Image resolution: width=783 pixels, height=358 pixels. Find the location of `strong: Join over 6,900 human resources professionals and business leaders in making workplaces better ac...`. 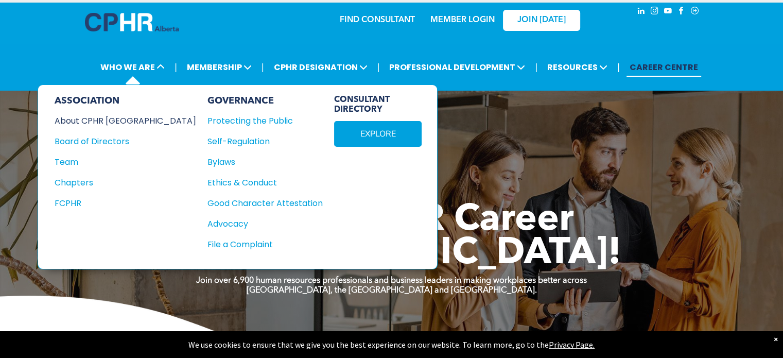

strong: Join over 6,900 human resources professionals and business leaders in making workplaces better ac... is located at coordinates (391, 281).